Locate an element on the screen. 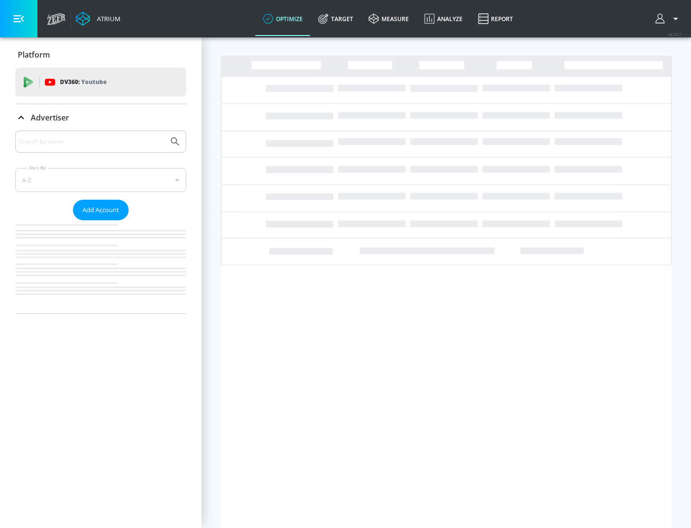  div: Atrium is located at coordinates (107, 19).